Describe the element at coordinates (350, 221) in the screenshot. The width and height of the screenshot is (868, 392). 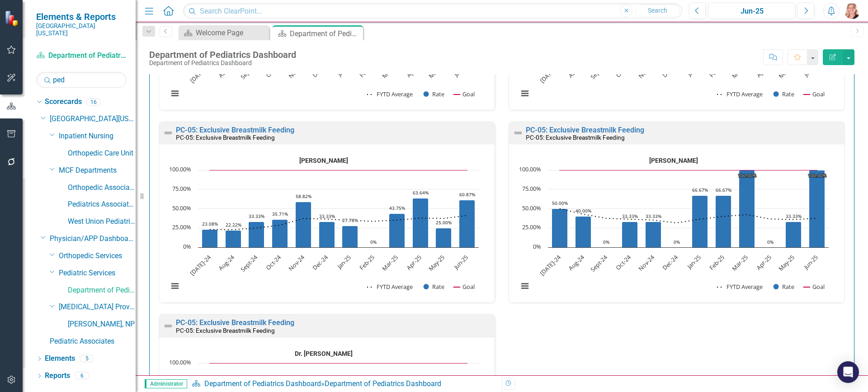
I see `text: 27.78%` at that location.